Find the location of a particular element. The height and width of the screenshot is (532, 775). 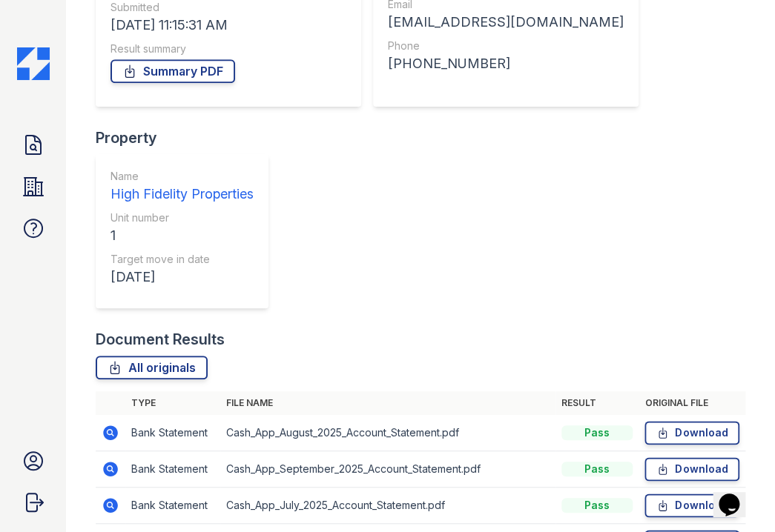

div: Phone is located at coordinates (506, 46).